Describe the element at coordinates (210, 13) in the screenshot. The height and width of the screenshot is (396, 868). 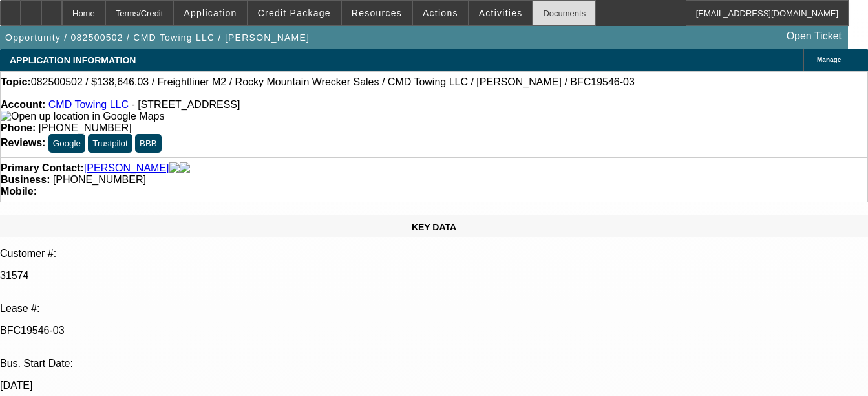
I see `button: Application` at that location.